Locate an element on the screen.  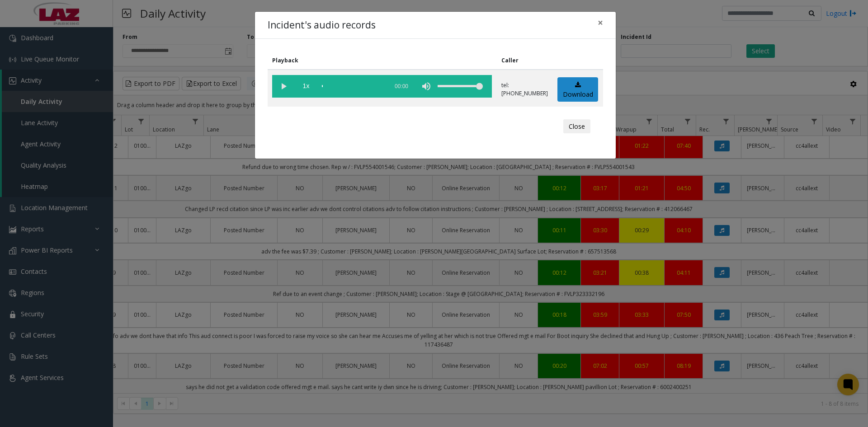
div: scrub bar is located at coordinates (353, 86).